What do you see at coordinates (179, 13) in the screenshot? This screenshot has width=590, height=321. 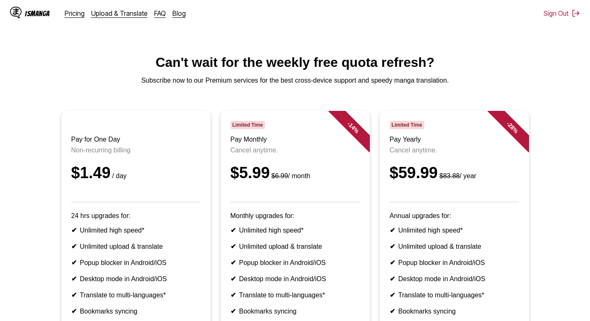 I see `a: Blog` at bounding box center [179, 13].